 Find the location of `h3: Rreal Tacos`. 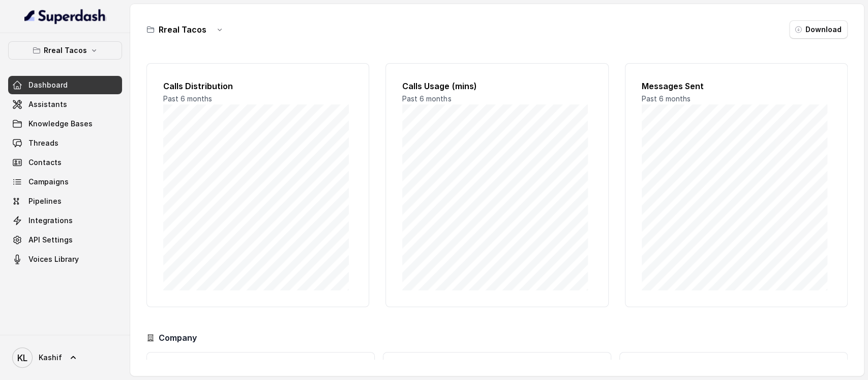

h3: Rreal Tacos is located at coordinates (183, 29).